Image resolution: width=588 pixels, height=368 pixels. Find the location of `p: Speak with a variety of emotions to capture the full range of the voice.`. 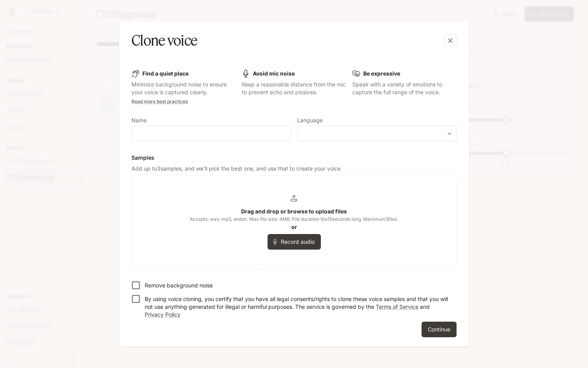

p: Speak with a variety of emotions to capture the full range of the voice. is located at coordinates (404, 88).